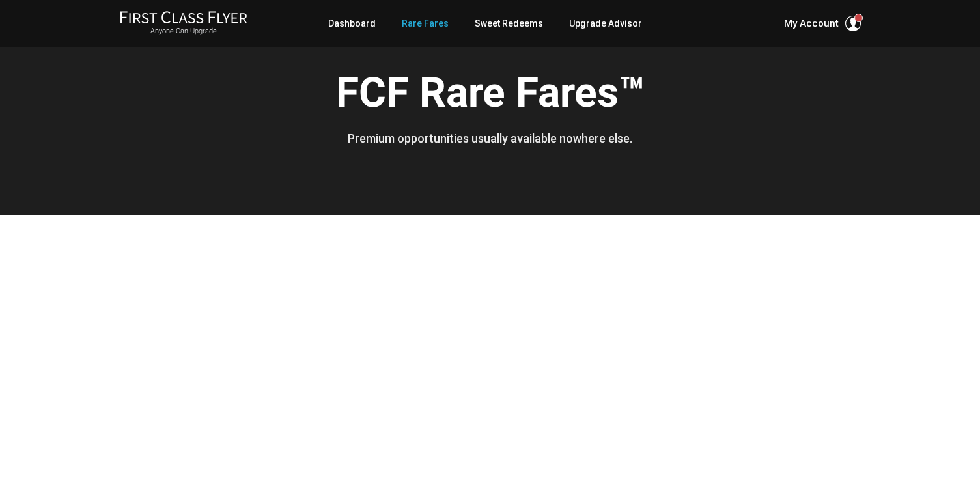  What do you see at coordinates (811, 23) in the screenshot?
I see `span: My Account` at bounding box center [811, 23].